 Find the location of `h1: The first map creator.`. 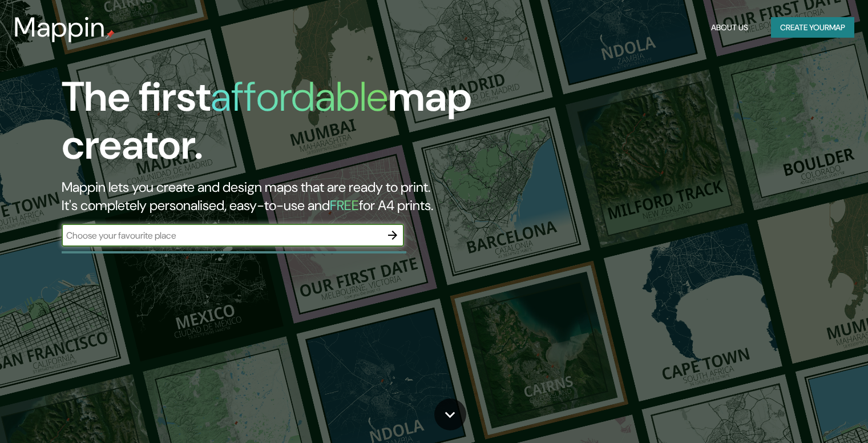

h1: The first map creator. is located at coordinates (278, 126).